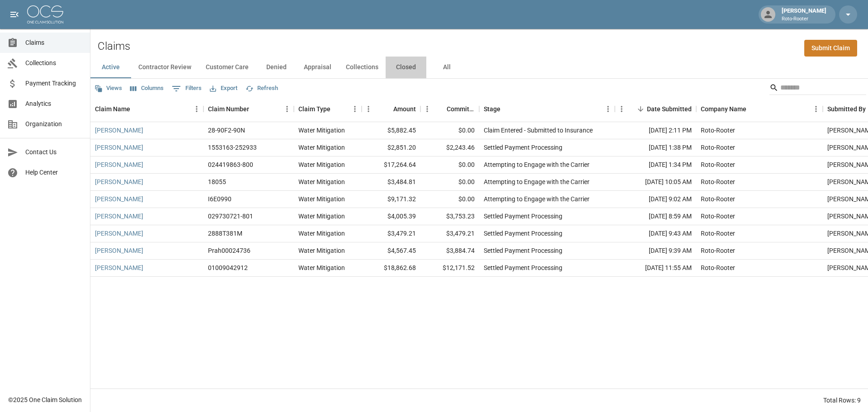 The width and height of the screenshot is (868, 412). Describe the element at coordinates (450, 251) in the screenshot. I see `div: $3,884.74` at that location.